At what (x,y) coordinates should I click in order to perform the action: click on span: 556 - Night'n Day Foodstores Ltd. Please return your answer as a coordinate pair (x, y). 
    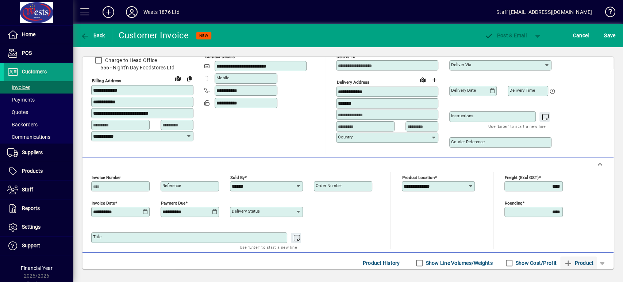
    Looking at the image, I should click on (142, 68).